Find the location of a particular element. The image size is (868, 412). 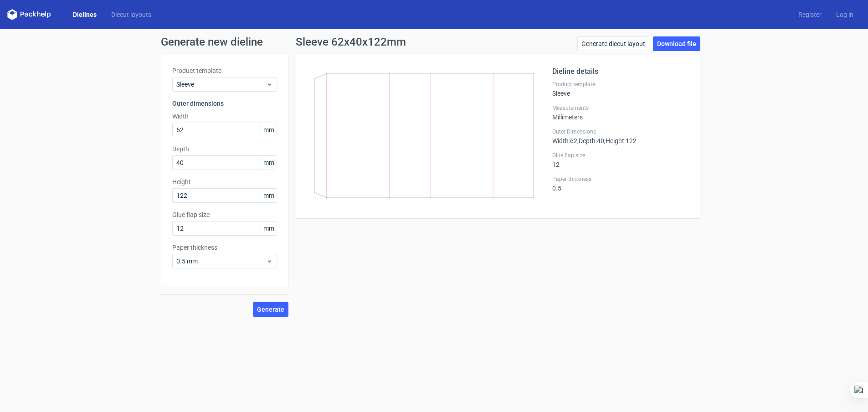

label: Outer Dimensions is located at coordinates (621, 132).